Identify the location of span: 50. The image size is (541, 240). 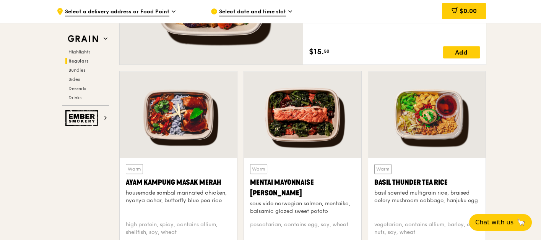
(326, 51).